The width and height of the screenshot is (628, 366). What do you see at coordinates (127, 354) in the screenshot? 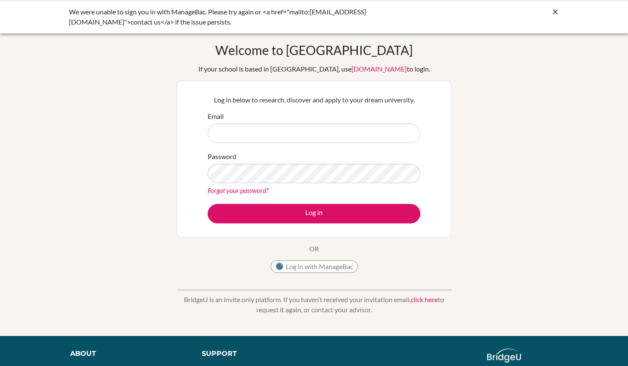
I see `div: About` at bounding box center [127, 354].